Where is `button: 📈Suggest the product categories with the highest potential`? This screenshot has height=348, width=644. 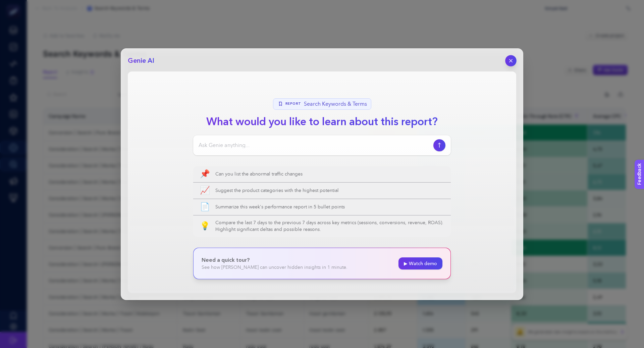
button: 📈Suggest the product categories with the highest potential is located at coordinates (322, 190).